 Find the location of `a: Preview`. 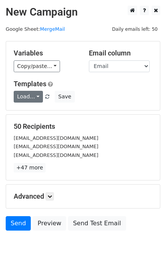

a: Preview is located at coordinates (49, 223).